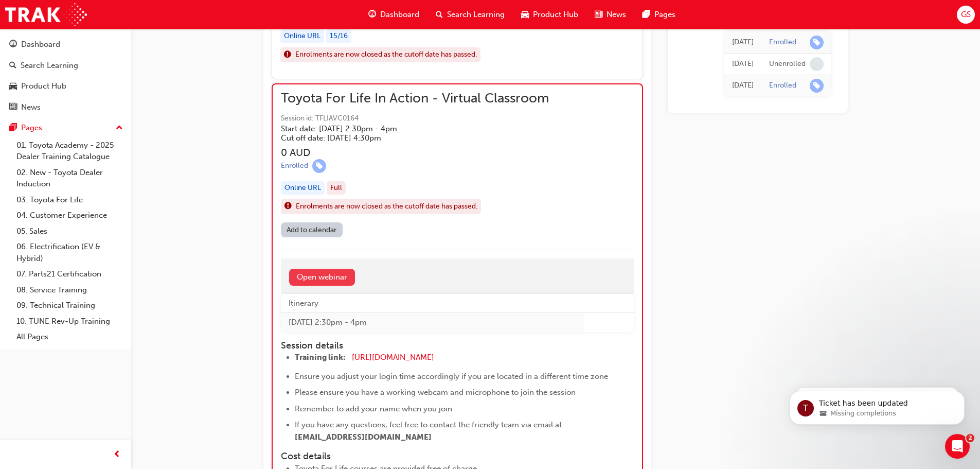 This screenshot has width=980, height=469. I want to click on button: Pages, so click(65, 127).